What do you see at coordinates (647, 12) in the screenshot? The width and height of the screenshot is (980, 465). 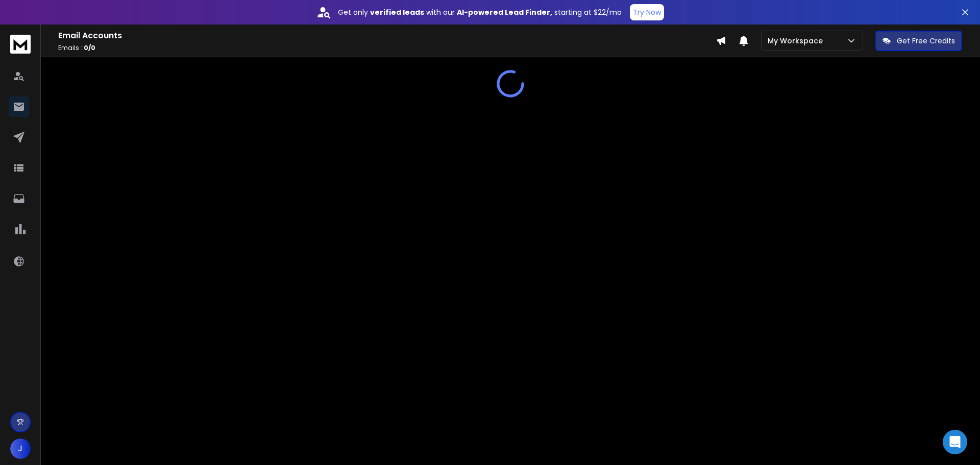 I see `button: Try Now` at bounding box center [647, 12].